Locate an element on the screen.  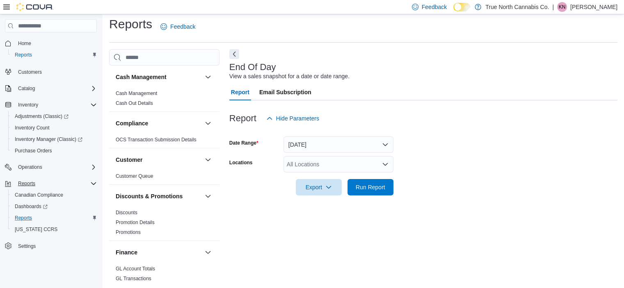
a: Inventory Manager (Classic) is located at coordinates (54, 139).